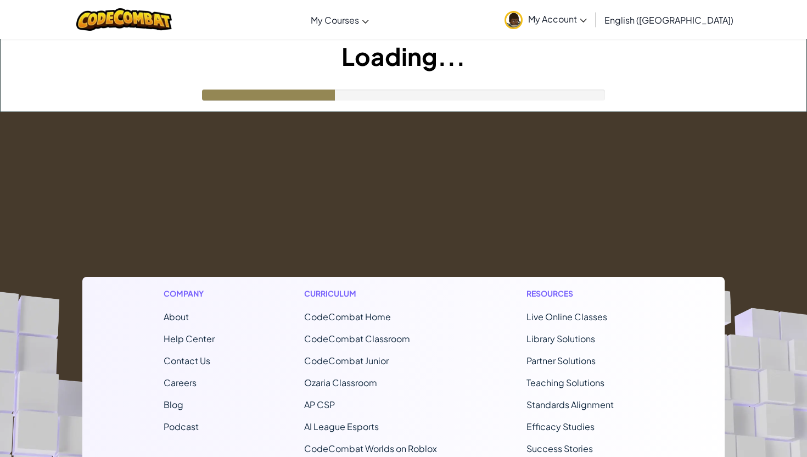 The height and width of the screenshot is (457, 807). Describe the element at coordinates (173, 404) in the screenshot. I see `a: Blog` at that location.